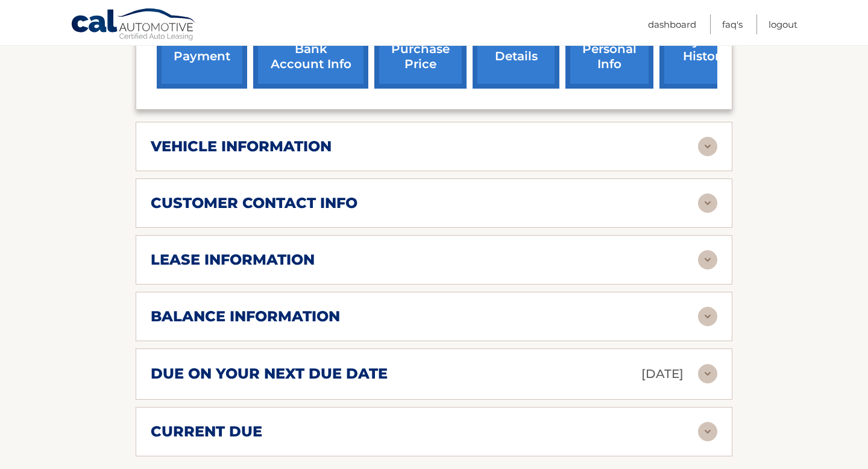 The height and width of the screenshot is (469, 868). Describe the element at coordinates (206, 432) in the screenshot. I see `h2: current due` at that location.